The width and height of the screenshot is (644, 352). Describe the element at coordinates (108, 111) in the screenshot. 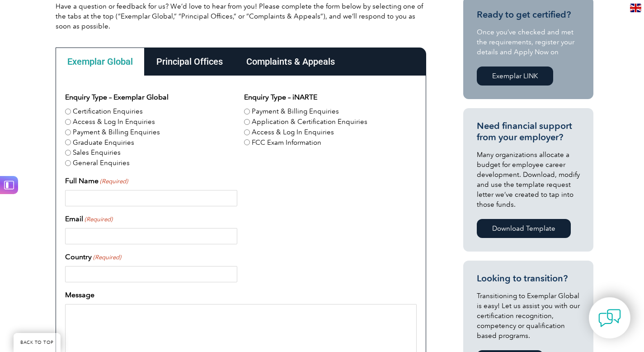

I see `label: Certification Enquiries` at that location.